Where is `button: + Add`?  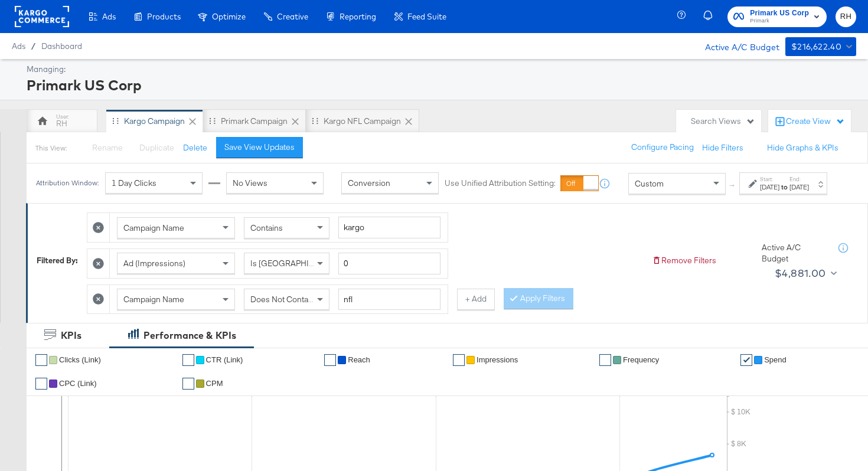 button: + Add is located at coordinates (475, 299).